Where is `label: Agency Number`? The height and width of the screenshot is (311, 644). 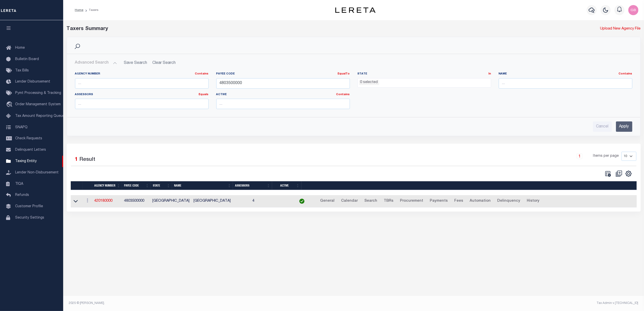 label: Agency Number is located at coordinates (142, 74).